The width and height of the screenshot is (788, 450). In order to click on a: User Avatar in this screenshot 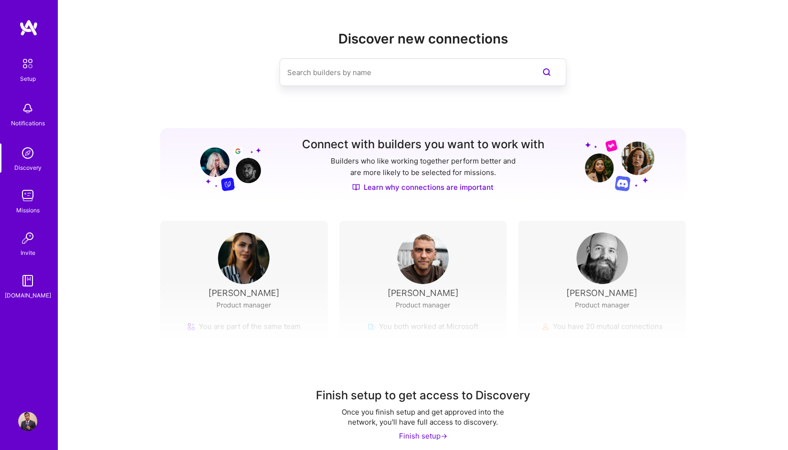, I will do `click(28, 421)`.